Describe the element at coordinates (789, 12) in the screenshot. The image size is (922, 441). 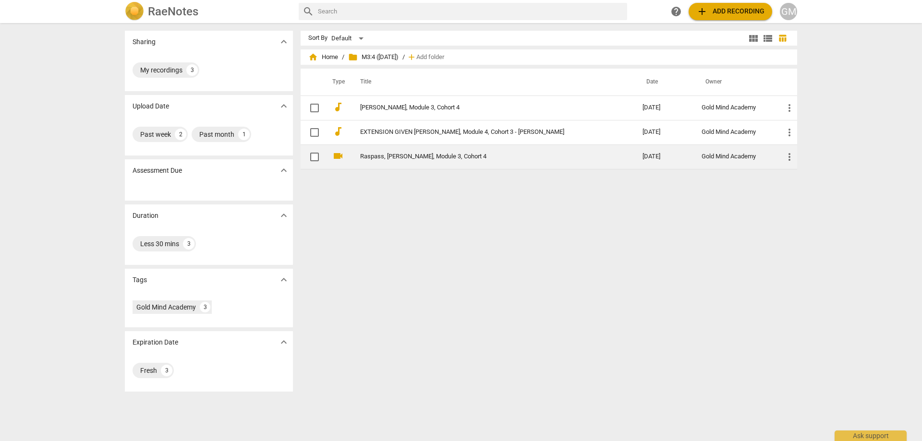
I see `button: GM` at that location.